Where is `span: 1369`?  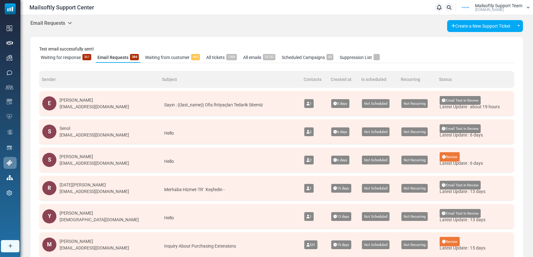
span: 1369 is located at coordinates (232, 57).